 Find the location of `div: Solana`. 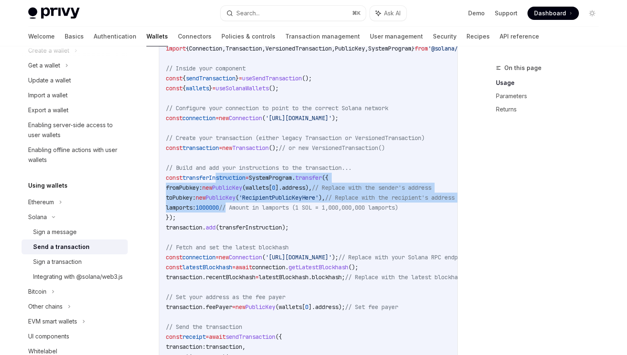

div: Solana is located at coordinates (37, 217).